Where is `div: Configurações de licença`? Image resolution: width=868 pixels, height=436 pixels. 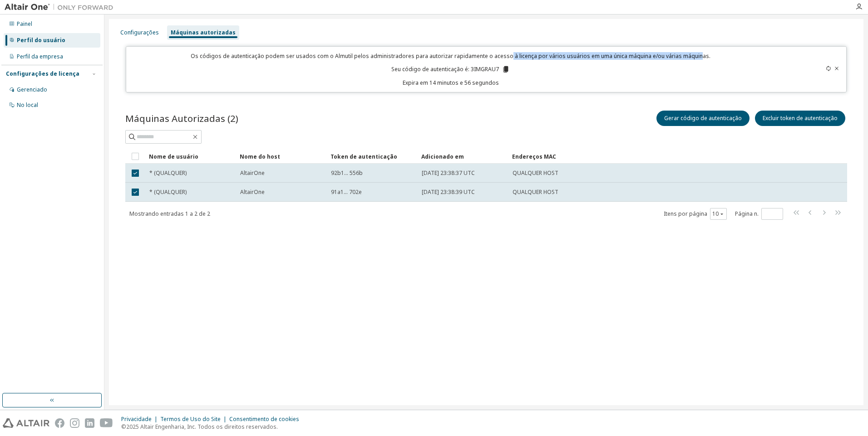
div: Configurações de licença is located at coordinates (43, 74).